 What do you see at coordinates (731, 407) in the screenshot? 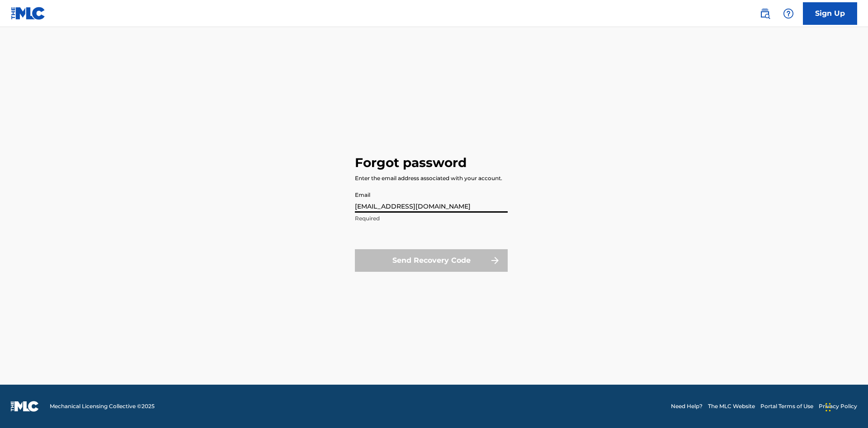
I see `a: The MLC Website` at bounding box center [731, 407].